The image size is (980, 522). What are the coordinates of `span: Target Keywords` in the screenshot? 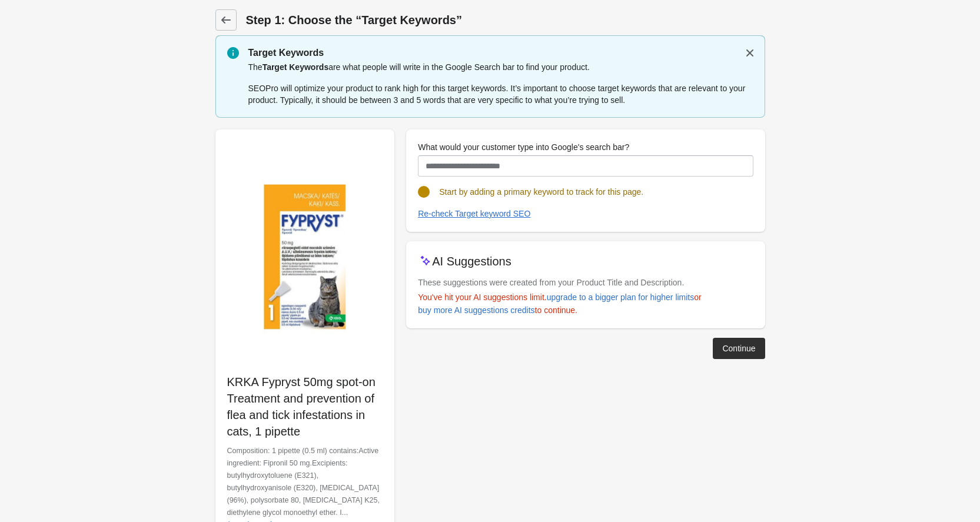 It's located at (295, 67).